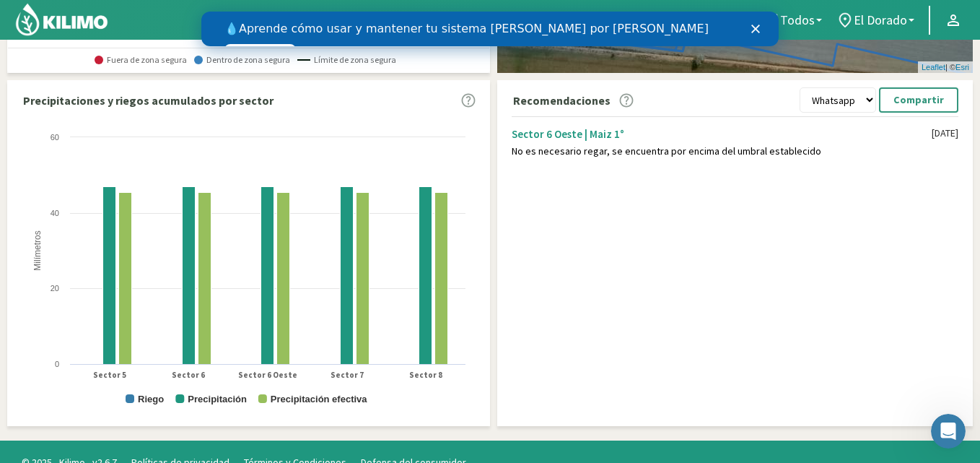  What do you see at coordinates (880, 19) in the screenshot?
I see `span: El Dorado` at bounding box center [880, 19].